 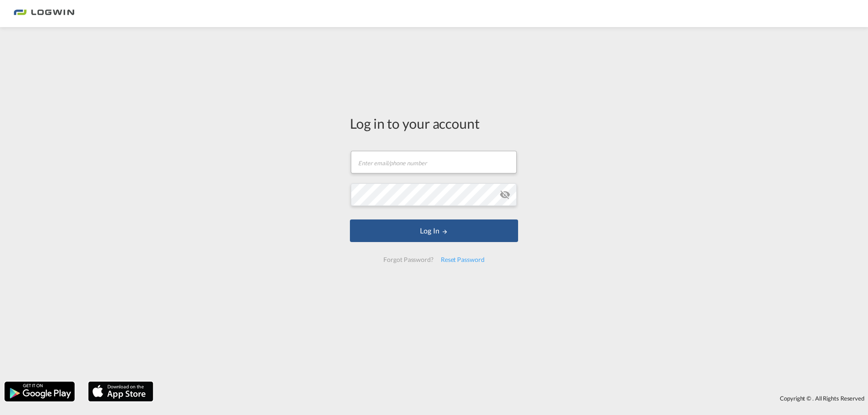 I want to click on div: Forgot Password?, so click(x=408, y=260).